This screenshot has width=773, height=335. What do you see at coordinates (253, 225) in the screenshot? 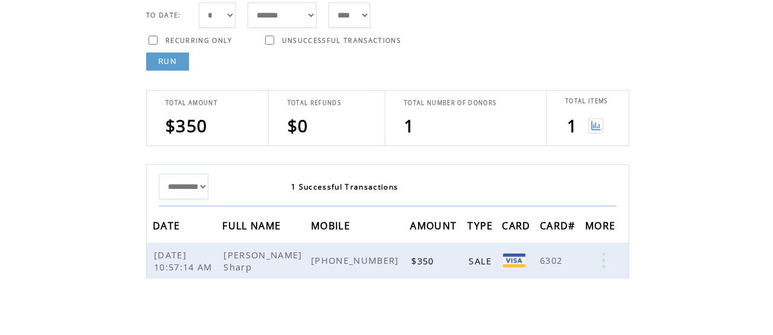
I see `a: FULL NAME` at bounding box center [253, 225].